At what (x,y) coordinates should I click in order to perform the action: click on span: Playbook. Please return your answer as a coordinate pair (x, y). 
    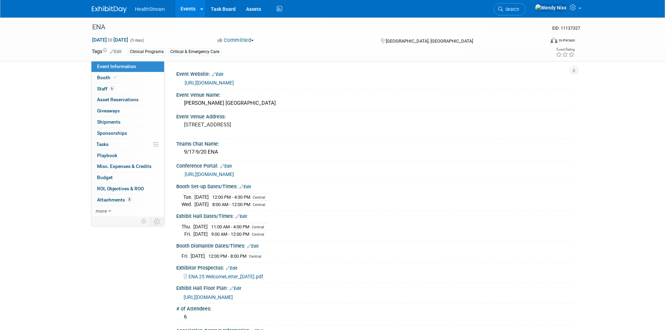
    Looking at the image, I should click on (107, 155).